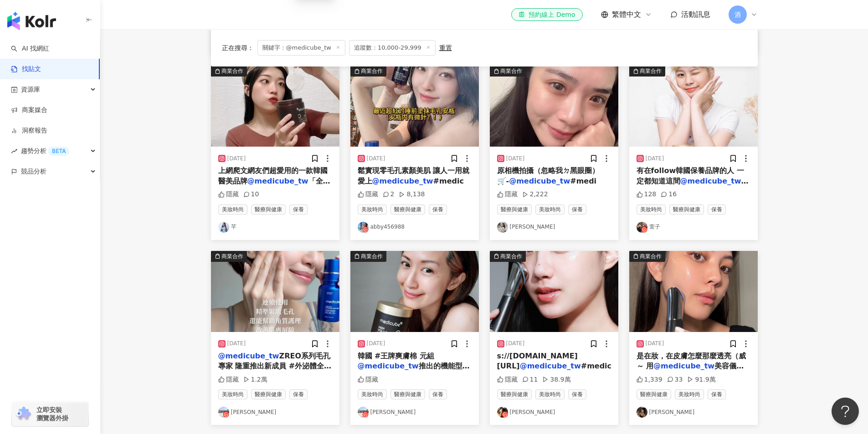  What do you see at coordinates (691, 360) in the screenshot?
I see `span: 是在妝，在皮膚怎麼那麼透亮（威～ 用` at bounding box center [691, 360].